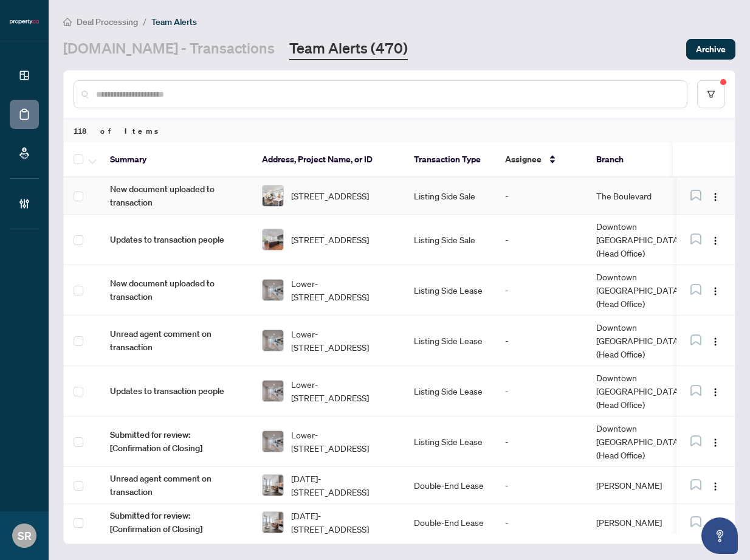 This screenshot has height=560, width=750. Describe the element at coordinates (710, 49) in the screenshot. I see `span: Archive` at that location.